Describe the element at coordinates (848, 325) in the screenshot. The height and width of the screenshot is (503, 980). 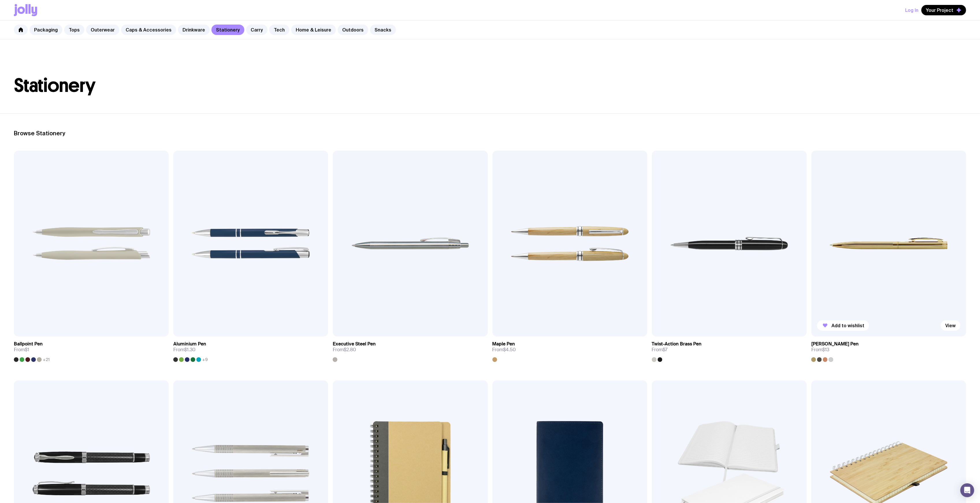
I see `span: Add to wishlist` at that location.